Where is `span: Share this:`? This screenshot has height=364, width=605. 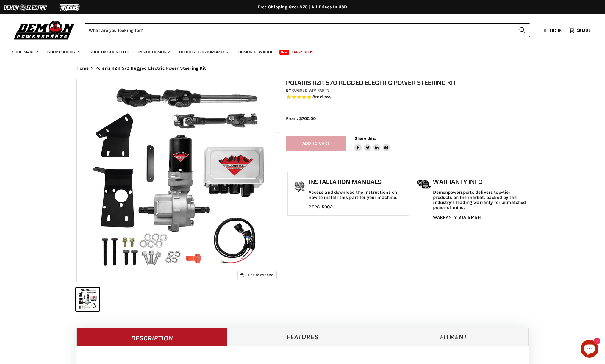 span: Share this: is located at coordinates (365, 138).